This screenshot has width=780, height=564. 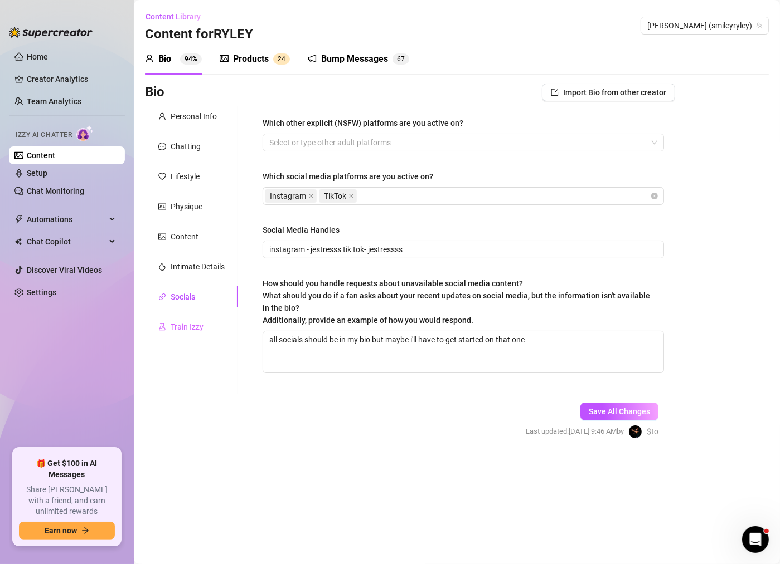 What do you see at coordinates (199, 35) in the screenshot?
I see `h3: Content for RYLEY` at bounding box center [199, 35].